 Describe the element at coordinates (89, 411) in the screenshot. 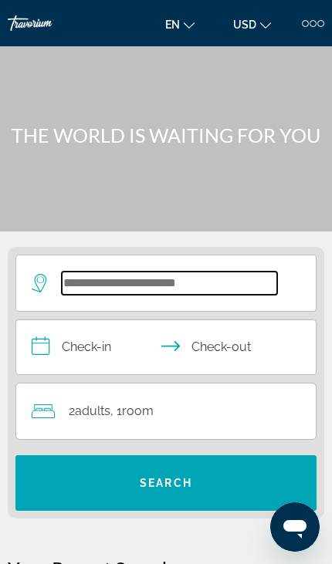

I see `span: 2` at that location.